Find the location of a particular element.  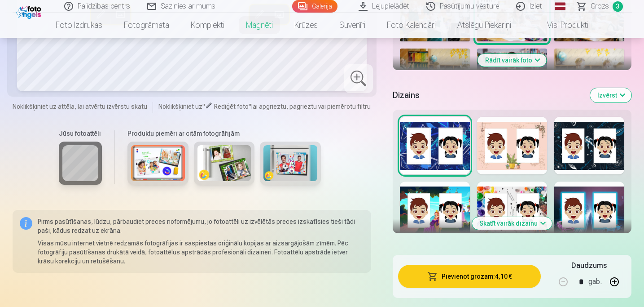

button: Rādīt vairāk foto is located at coordinates (512, 60).